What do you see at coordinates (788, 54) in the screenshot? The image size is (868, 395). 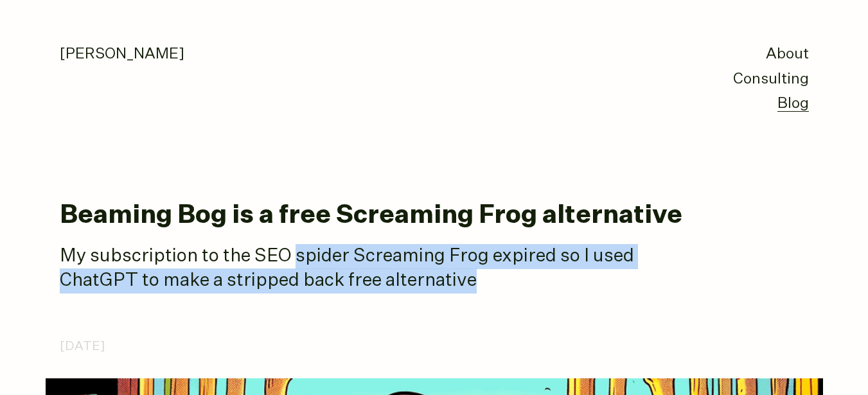 I see `a: About` at bounding box center [788, 54].